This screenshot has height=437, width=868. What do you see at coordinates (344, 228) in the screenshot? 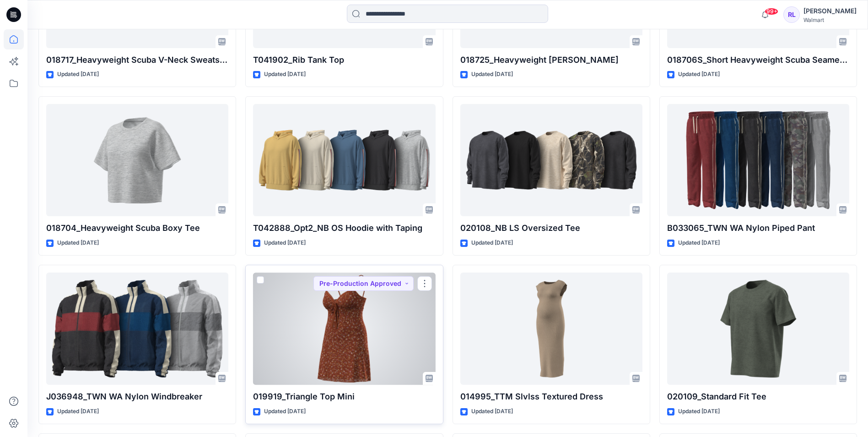
I see `p: T042888_Opt2_NB OS Hoodie with Taping` at bounding box center [344, 228].